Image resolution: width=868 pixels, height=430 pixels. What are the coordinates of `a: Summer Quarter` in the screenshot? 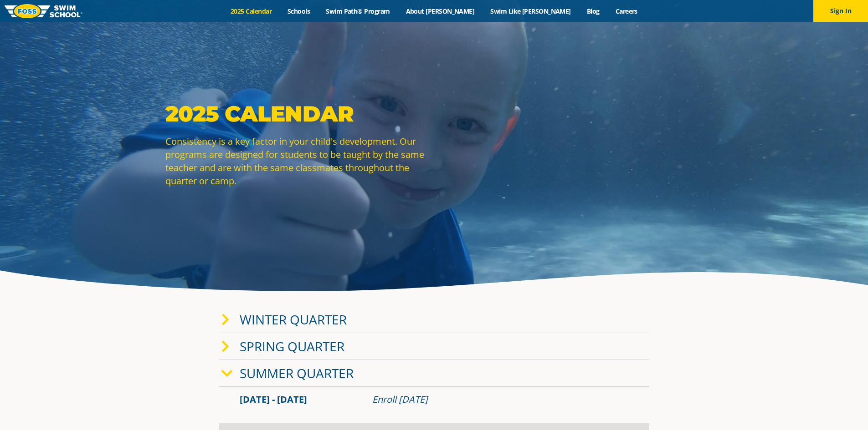 It's located at (297, 373).